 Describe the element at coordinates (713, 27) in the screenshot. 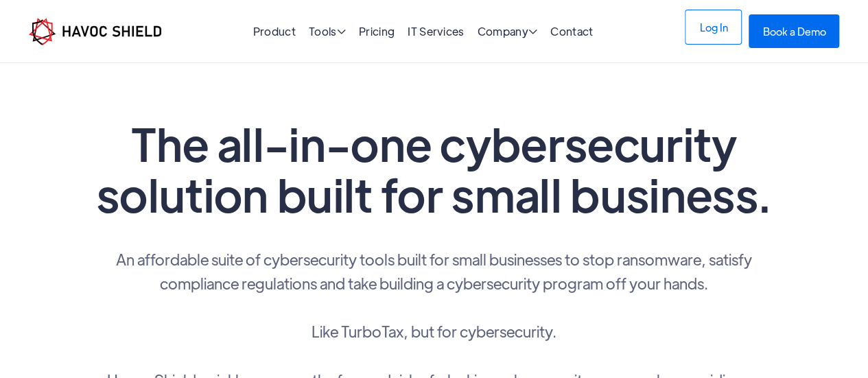

I see `a: Log In` at that location.